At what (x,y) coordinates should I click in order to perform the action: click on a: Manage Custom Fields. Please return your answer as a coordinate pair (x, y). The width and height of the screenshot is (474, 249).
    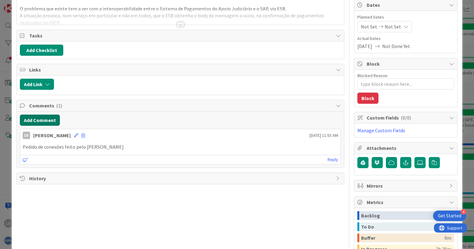
    Looking at the image, I should click on (381, 131).